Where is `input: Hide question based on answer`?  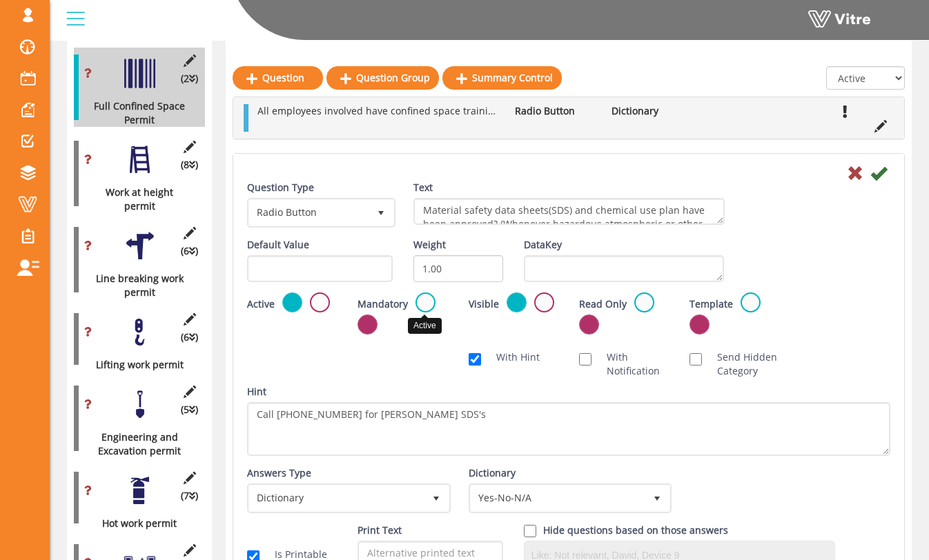 input: Hide question based on answer is located at coordinates (530, 531).